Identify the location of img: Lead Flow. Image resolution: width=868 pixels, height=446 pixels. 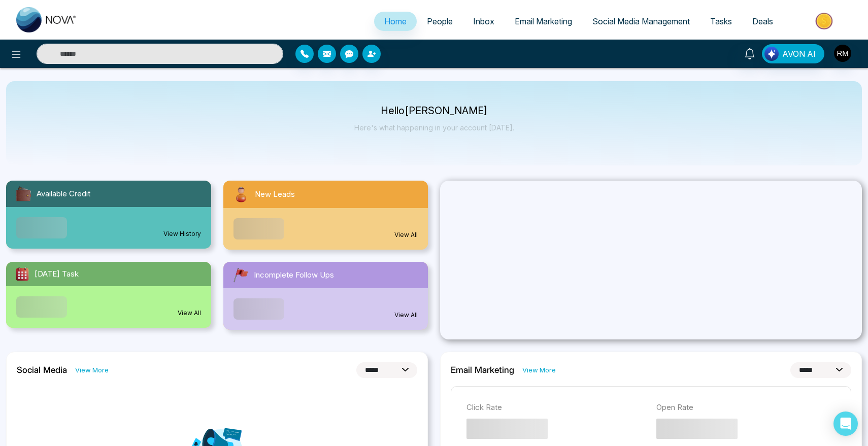
(771, 54).